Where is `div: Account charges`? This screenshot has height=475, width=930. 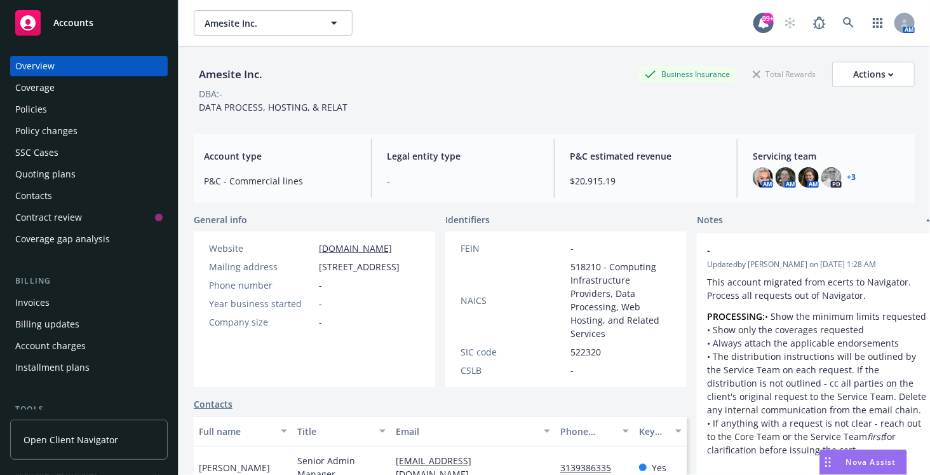 div: Account charges is located at coordinates (50, 346).